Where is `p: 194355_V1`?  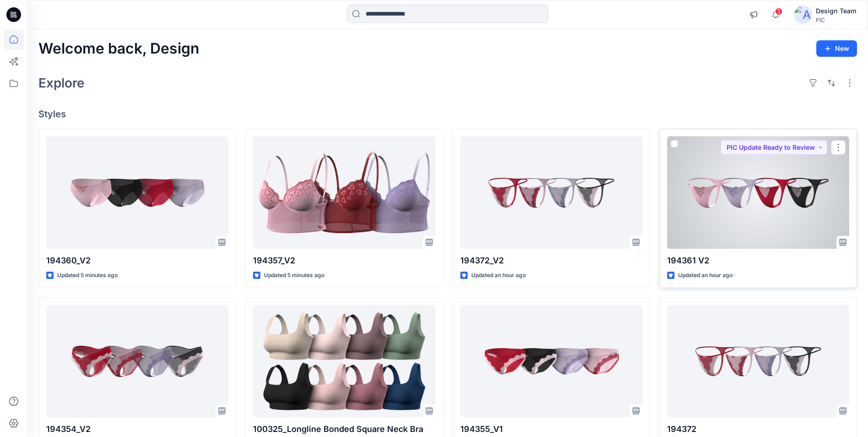
p: 194355_V1 is located at coordinates (551, 429).